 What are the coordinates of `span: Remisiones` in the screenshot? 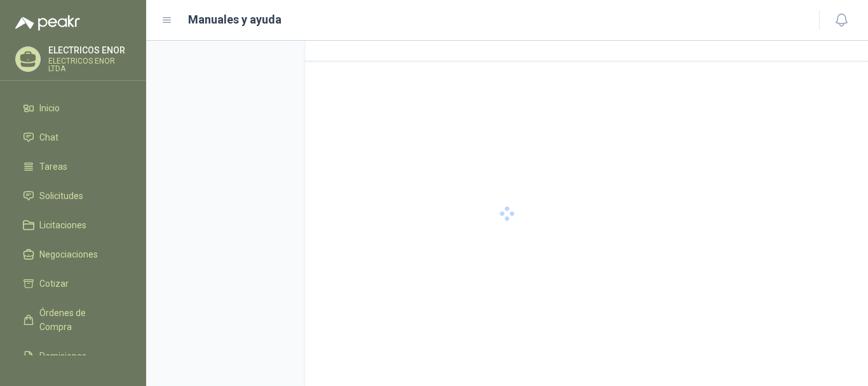 It's located at (63, 356).